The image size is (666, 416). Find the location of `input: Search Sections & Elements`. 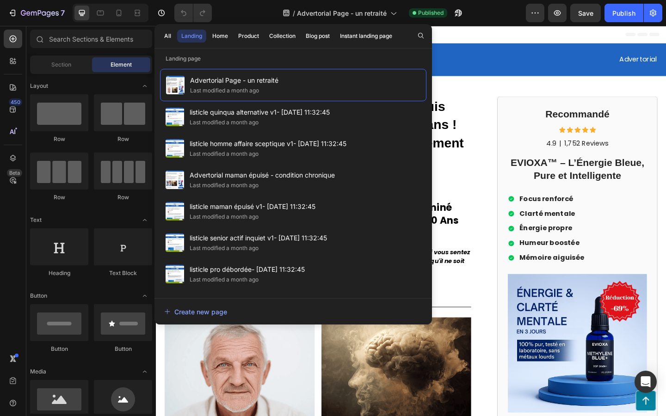

input: Search Sections & Elements is located at coordinates (91, 39).